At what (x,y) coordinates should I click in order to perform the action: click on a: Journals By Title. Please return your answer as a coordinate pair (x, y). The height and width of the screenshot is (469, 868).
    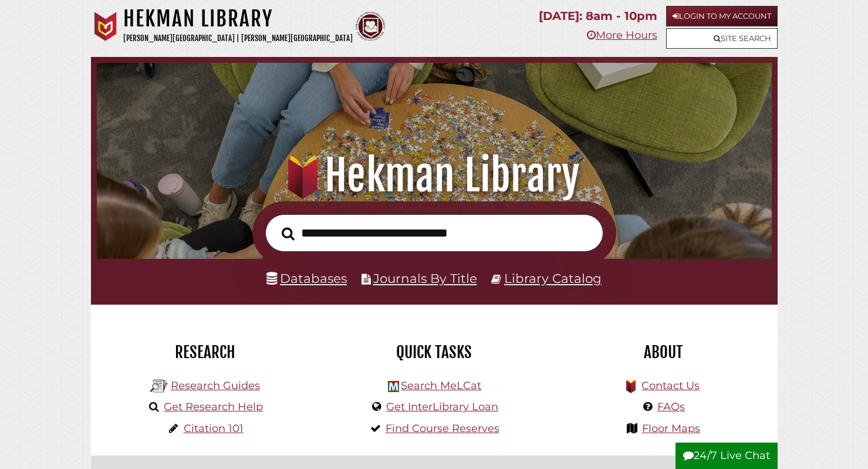
    Looking at the image, I should click on (425, 279).